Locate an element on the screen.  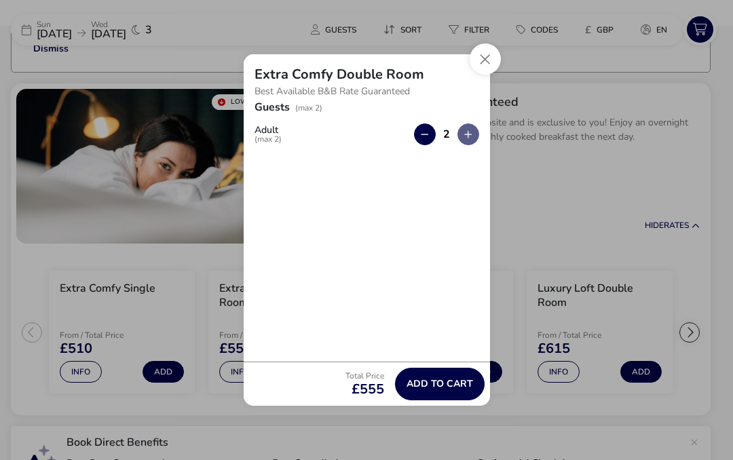
button: Close is located at coordinates (485, 59).